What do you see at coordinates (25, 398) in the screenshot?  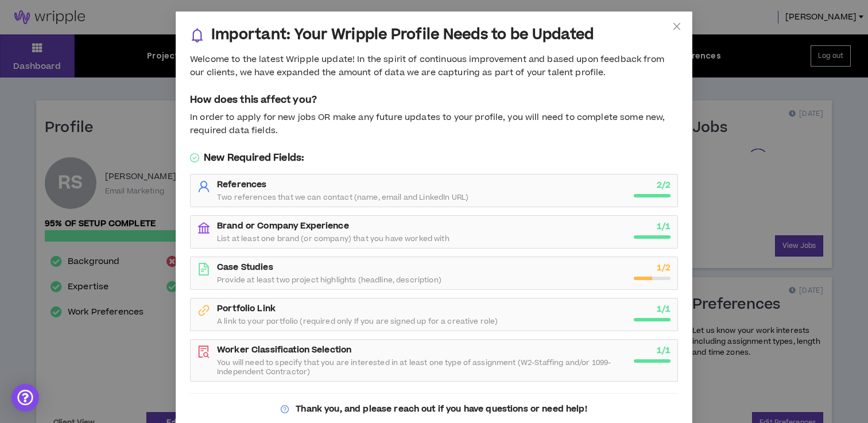 I see `div: Open Intercom Messenger` at bounding box center [25, 398].